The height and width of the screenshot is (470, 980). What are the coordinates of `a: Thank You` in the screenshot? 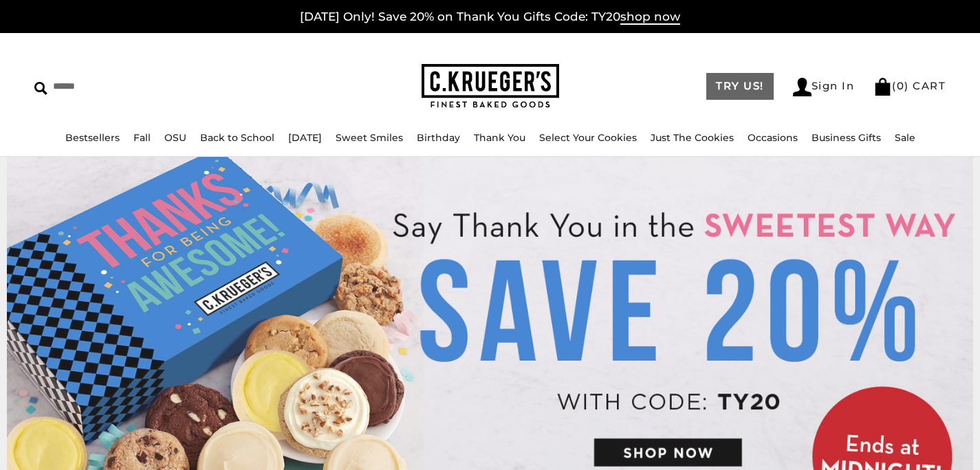 It's located at (499, 137).